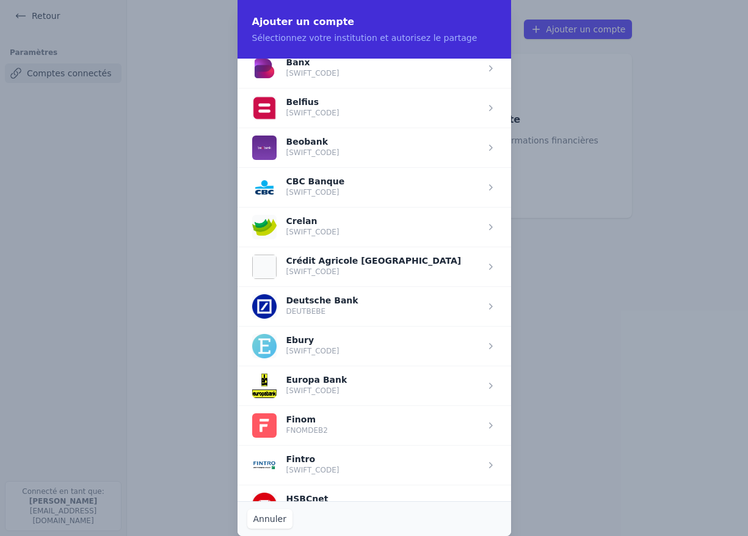 The width and height of the screenshot is (748, 536). I want to click on p: Europa Bank, so click(317, 380).